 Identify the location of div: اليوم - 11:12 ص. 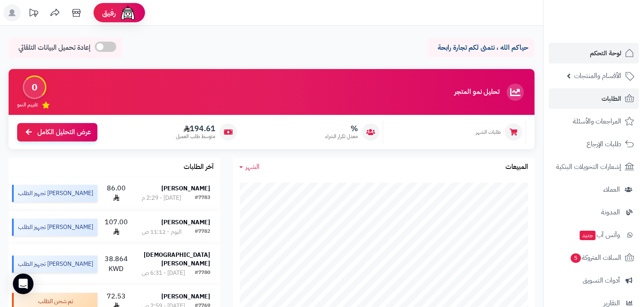
(161, 232).